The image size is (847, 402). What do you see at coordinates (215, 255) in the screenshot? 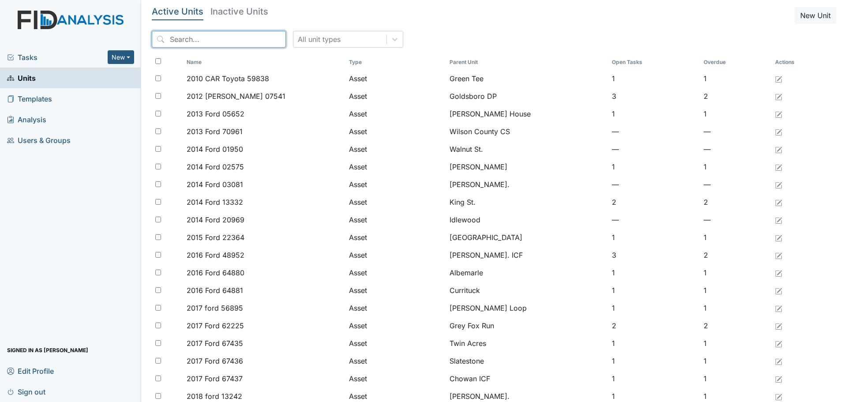
I see `span: 2016 Ford 48952` at bounding box center [215, 255].